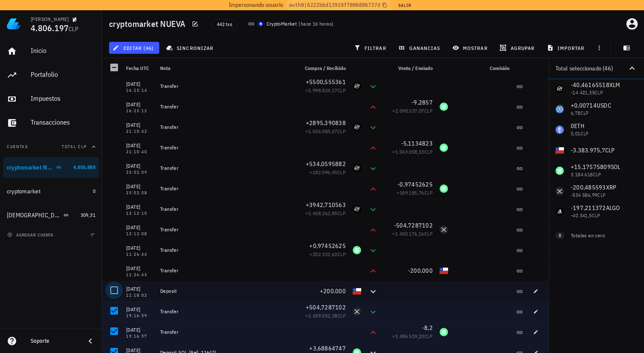  Describe the element at coordinates (326, 123) in the screenshot. I see `span: +2895,390838` at that location.